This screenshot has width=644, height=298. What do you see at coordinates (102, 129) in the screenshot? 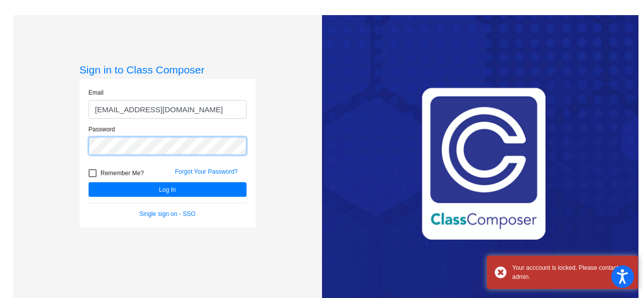
I see `label: Password` at bounding box center [102, 129].